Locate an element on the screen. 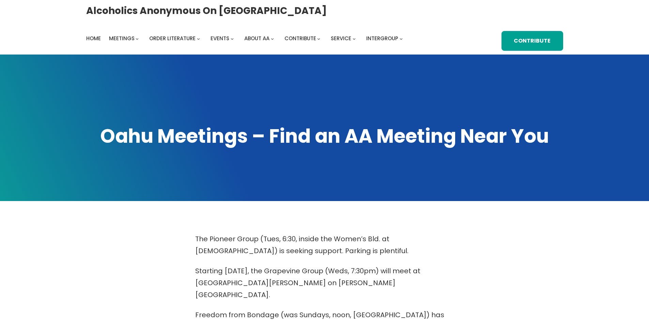  h1: Oahu Meetings – Find an AA Meeting Near You is located at coordinates (325, 136).